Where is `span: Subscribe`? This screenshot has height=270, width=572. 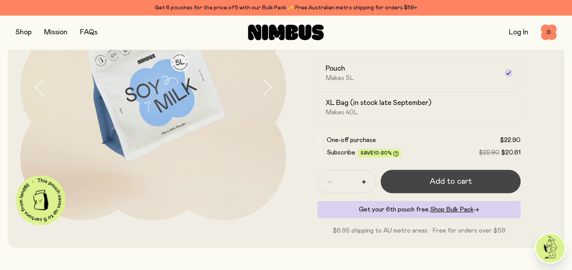 span: Subscribe is located at coordinates (340, 152).